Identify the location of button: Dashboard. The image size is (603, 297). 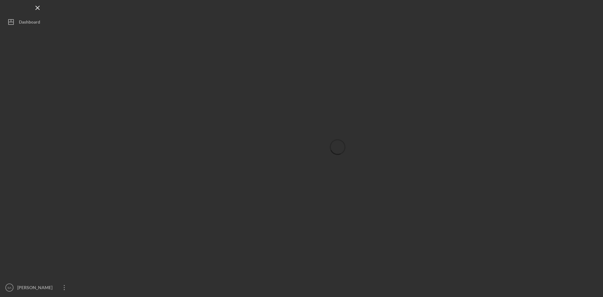
(38, 22).